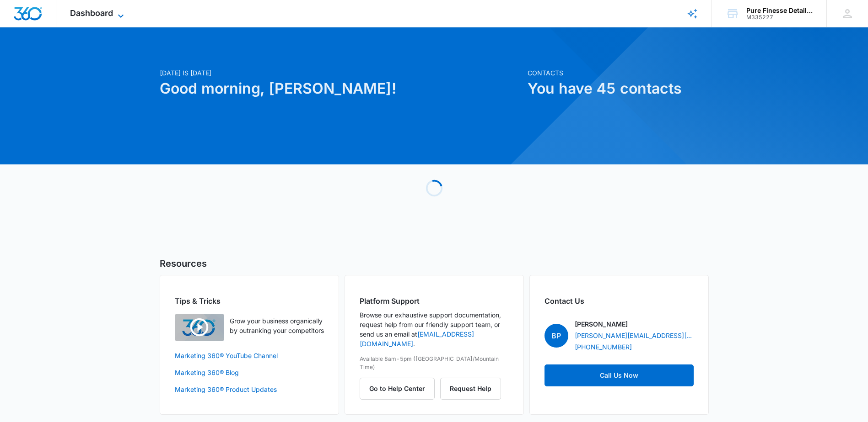  Describe the element at coordinates (199, 327) in the screenshot. I see `img: Quick Overview Video` at that location.